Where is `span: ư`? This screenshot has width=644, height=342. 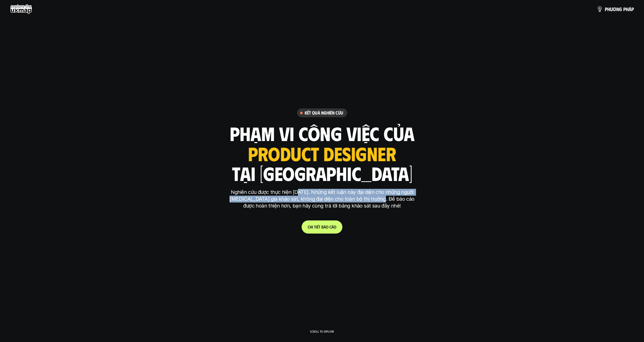 span: ư is located at coordinates (612, 9).